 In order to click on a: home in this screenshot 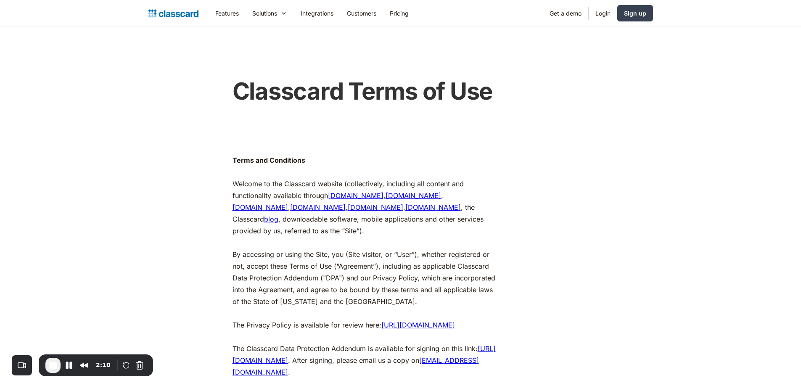, I will do `click(173, 13)`.